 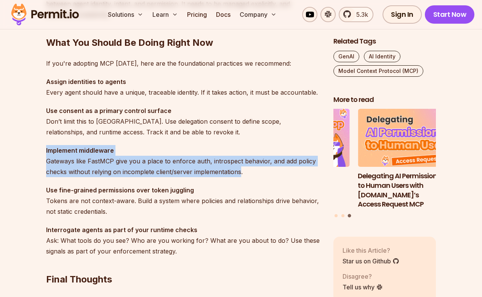 What do you see at coordinates (385, 164) in the screenshot?
I see `div: Posts` at bounding box center [385, 164].